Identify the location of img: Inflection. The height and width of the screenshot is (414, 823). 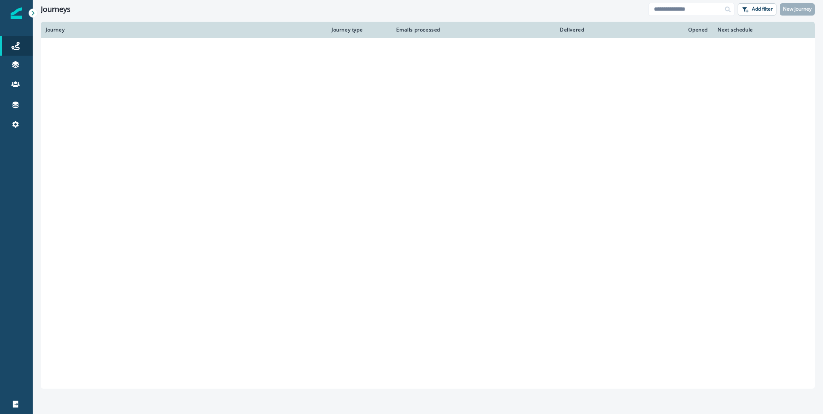
(16, 13).